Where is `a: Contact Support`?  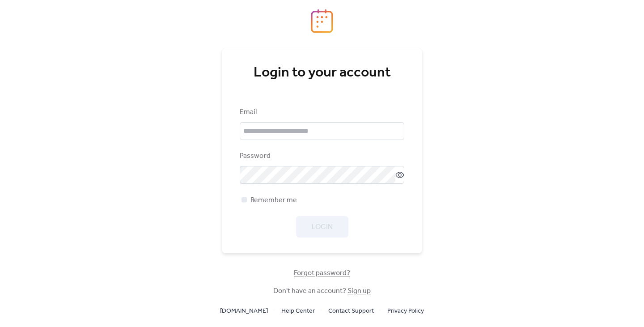 a: Contact Support is located at coordinates (351, 310).